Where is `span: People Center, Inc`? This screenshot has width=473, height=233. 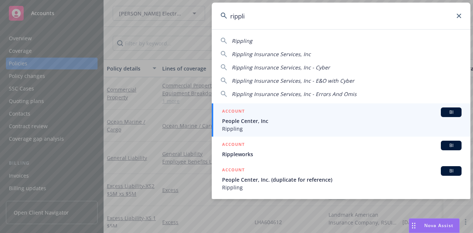
span: People Center, Inc is located at coordinates (342, 121).